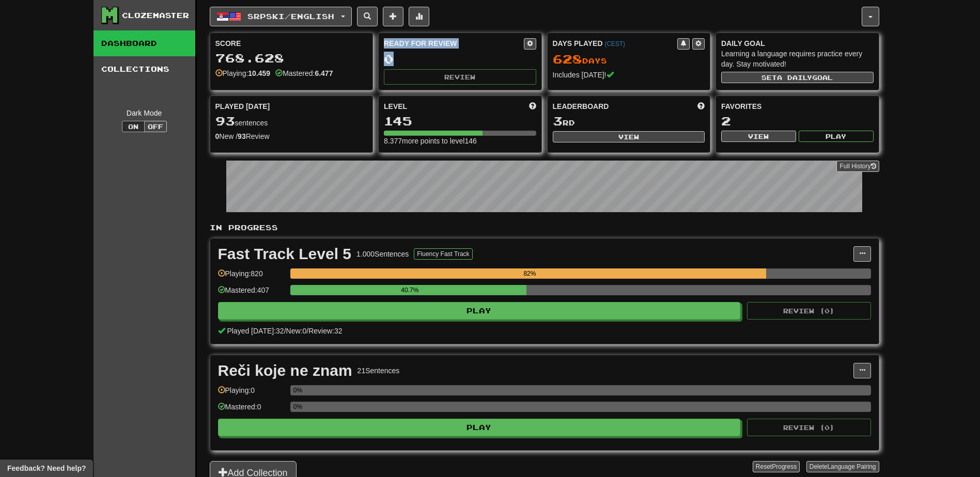  I want to click on strong: 0, so click(217, 137).